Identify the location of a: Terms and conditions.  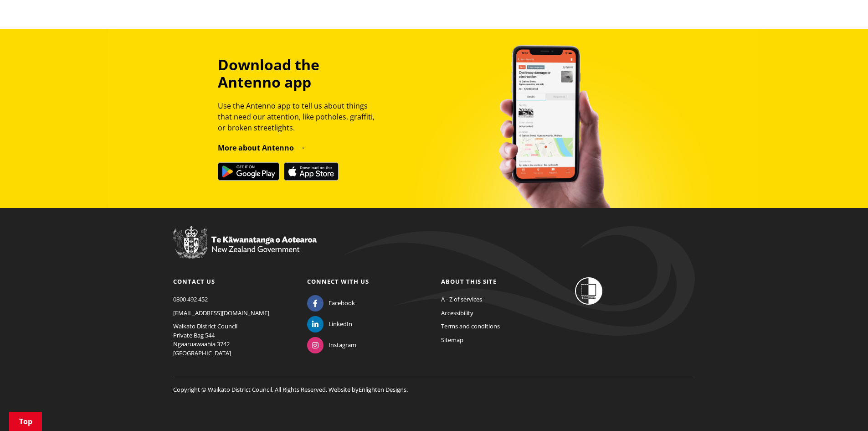
(470, 326).